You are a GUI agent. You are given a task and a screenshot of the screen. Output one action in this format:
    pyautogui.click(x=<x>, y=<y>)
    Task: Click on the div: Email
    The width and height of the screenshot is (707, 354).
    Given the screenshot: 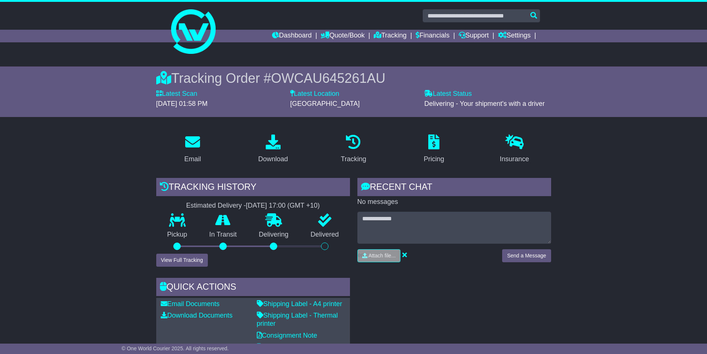 What is the action you would take?
    pyautogui.click(x=192, y=159)
    